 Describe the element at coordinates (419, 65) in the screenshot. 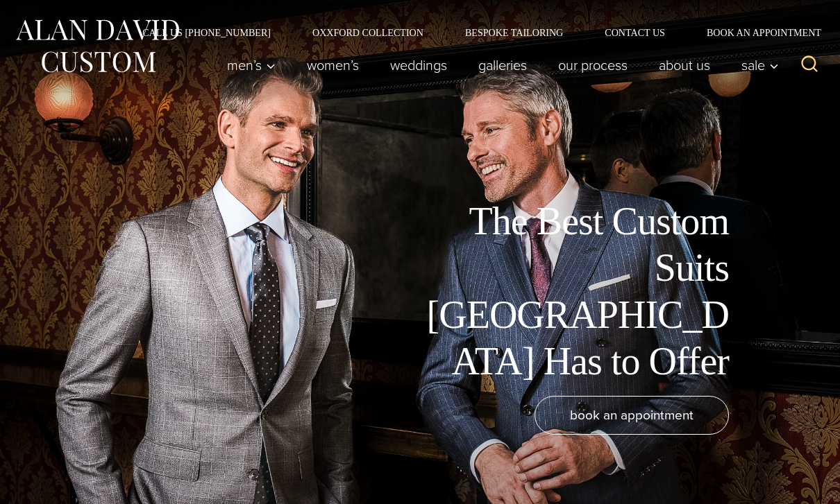

I see `a: weddings` at that location.